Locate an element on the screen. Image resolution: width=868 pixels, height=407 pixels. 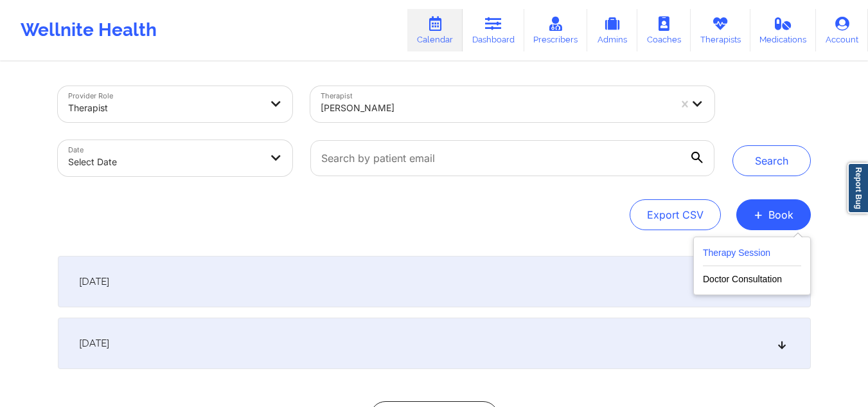
a: Dashboard is located at coordinates (493, 30).